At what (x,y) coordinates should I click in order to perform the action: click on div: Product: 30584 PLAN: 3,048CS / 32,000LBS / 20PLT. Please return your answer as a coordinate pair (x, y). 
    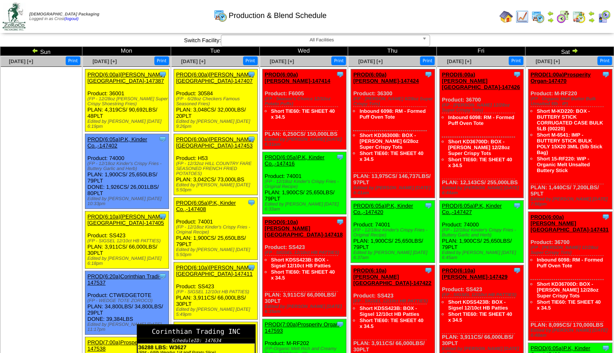
    Looking at the image, I should click on (215, 100).